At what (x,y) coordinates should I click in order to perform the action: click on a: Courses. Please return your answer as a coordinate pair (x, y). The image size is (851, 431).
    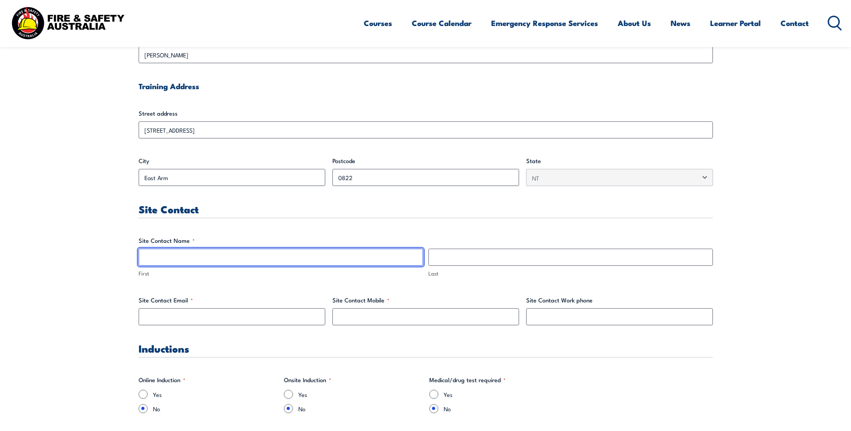
    Looking at the image, I should click on (378, 23).